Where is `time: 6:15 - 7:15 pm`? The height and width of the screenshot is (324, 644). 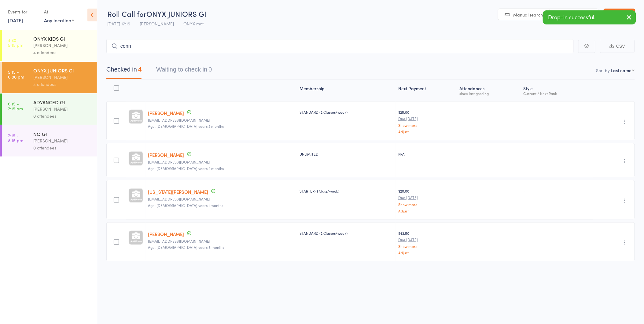
time: 6:15 - 7:15 pm is located at coordinates (16, 106).